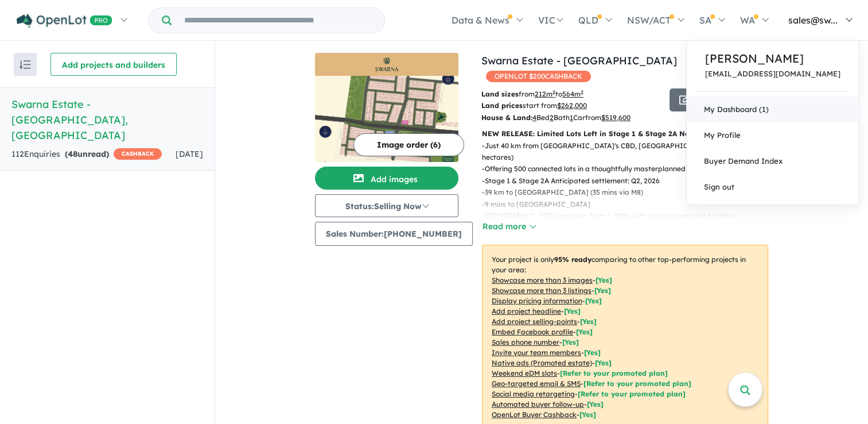 The width and height of the screenshot is (868, 424). What do you see at coordinates (542, 362) in the screenshot?
I see `u: Native ads (Promoted estate)` at bounding box center [542, 362].